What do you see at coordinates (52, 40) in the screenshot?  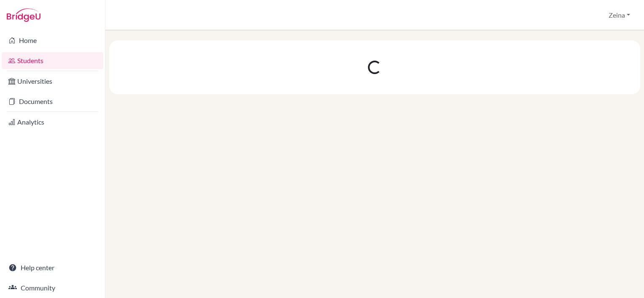 I see `a: Home` at bounding box center [52, 40].